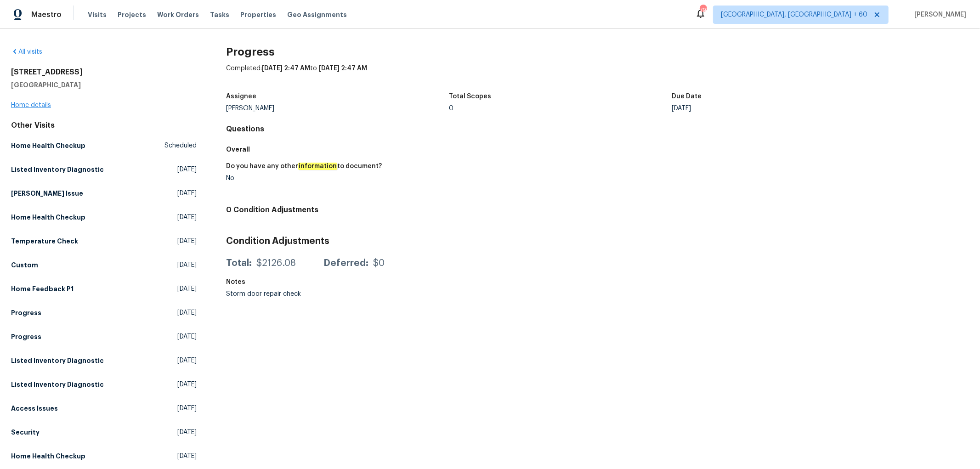 This screenshot has width=980, height=469. What do you see at coordinates (598, 149) in the screenshot?
I see `h5: Overall` at bounding box center [598, 149].